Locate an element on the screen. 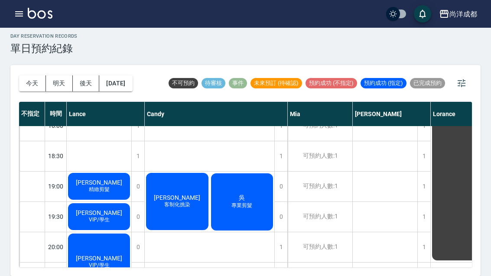  div: Candy is located at coordinates (216, 114).